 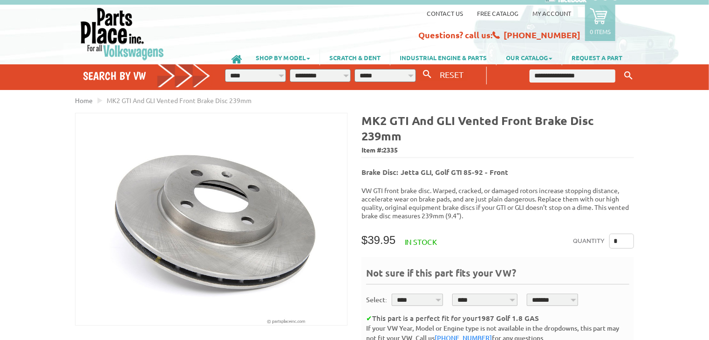 What do you see at coordinates (378, 239) in the screenshot?
I see `span: $39.95` at bounding box center [378, 239].